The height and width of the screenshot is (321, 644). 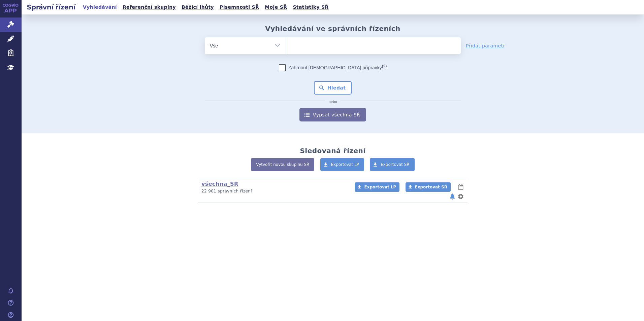 I want to click on a: Písemnosti SŘ, so click(x=239, y=7).